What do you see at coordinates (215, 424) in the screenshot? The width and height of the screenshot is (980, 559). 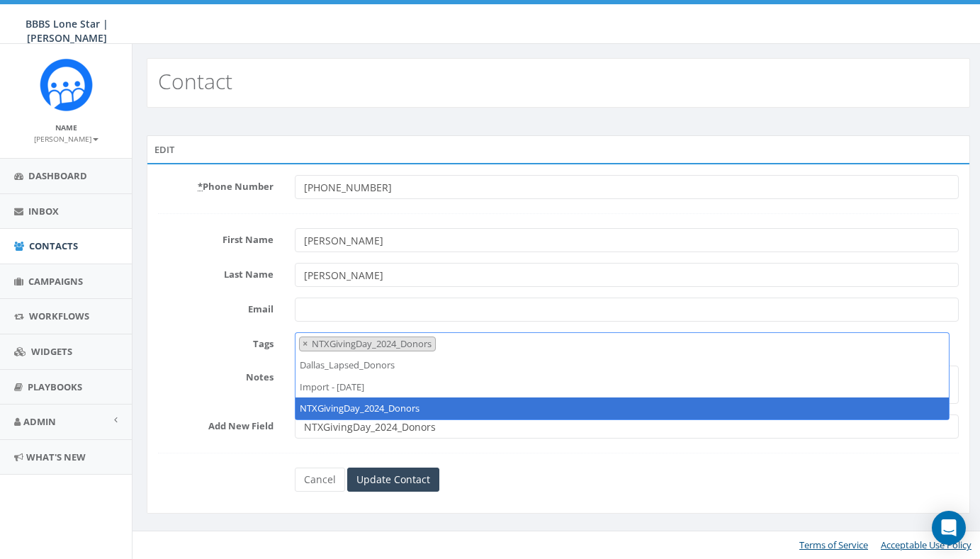 I see `label: Add New Field` at bounding box center [215, 424].